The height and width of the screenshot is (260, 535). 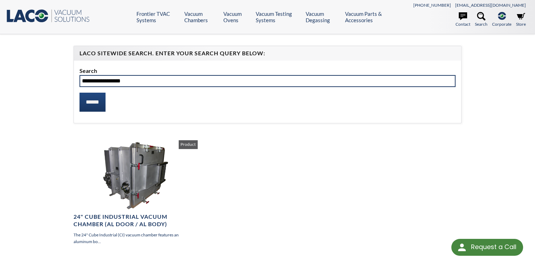 I want to click on a: 24" Cube Industrial Vacuum Chamber (AL Door / AL Body) The 24" Cube Industrial (CI) vacuum chambe..., so click(x=136, y=192).